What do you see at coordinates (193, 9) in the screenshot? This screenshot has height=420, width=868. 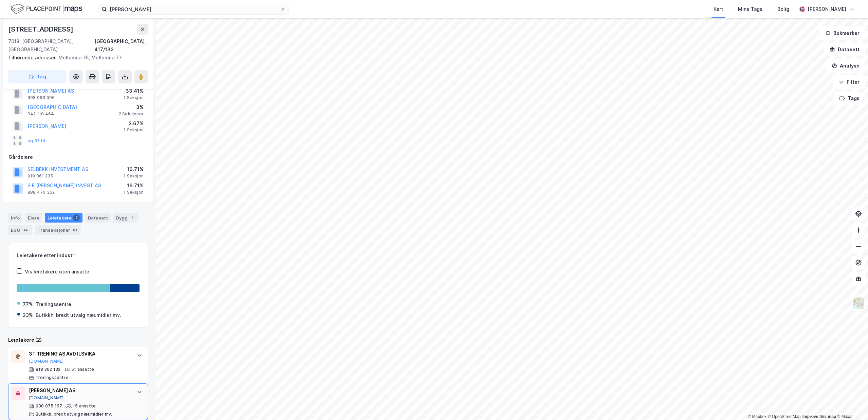 I see `input: Søk på adresse, matrikkel, gårdeiere, leietakere eller personer` at bounding box center [193, 9].